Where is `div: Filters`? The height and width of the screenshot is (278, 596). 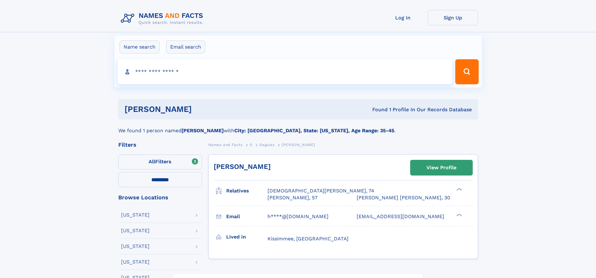
div: Filters is located at coordinates (160, 145).